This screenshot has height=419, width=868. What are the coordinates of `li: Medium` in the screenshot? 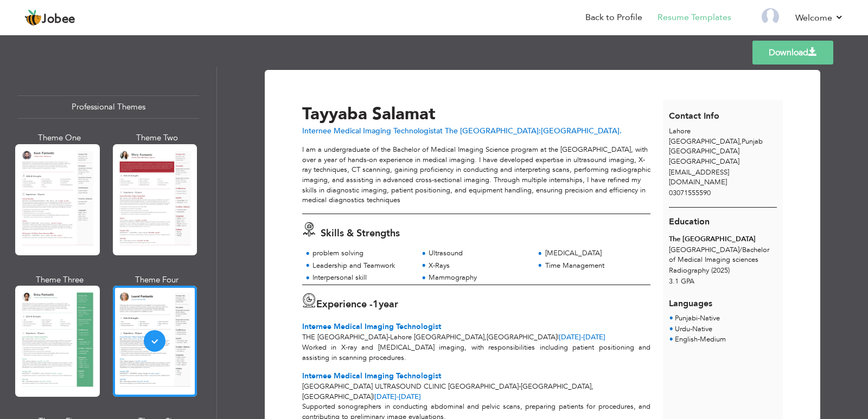 It's located at (700, 340).